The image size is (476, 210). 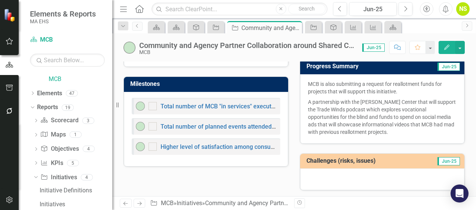 I want to click on h3: Milestones, so click(x=207, y=84).